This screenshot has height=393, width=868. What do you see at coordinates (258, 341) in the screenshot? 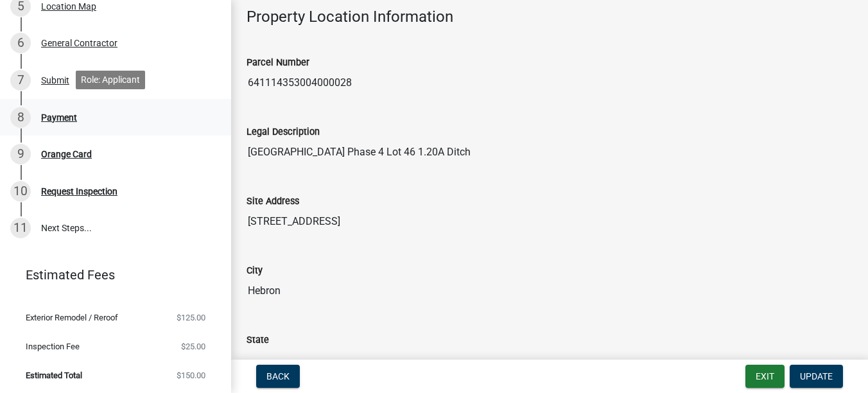
I see `label: State` at bounding box center [258, 341].